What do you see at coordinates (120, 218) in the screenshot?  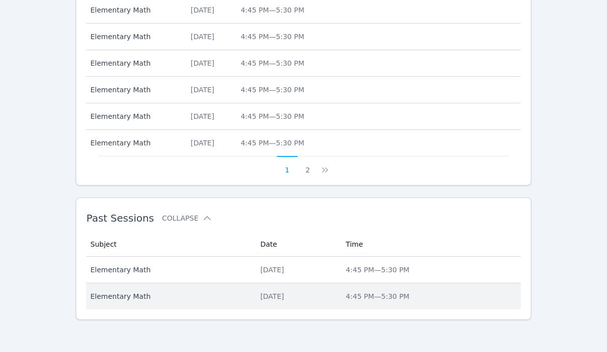 I see `span: Past Sessions` at bounding box center [120, 218].